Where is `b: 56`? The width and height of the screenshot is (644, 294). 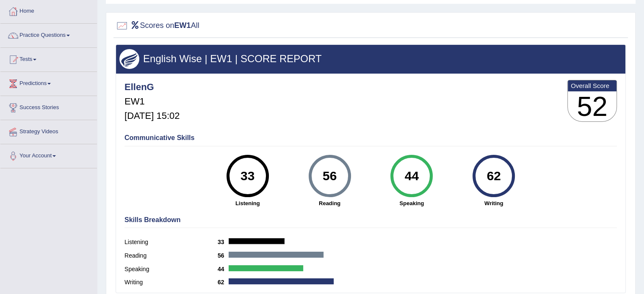
b: 56 is located at coordinates (223, 256).